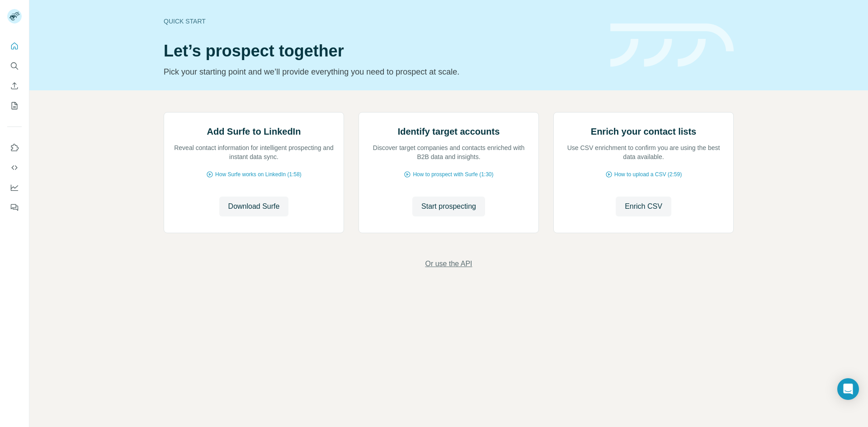  Describe the element at coordinates (254, 131) in the screenshot. I see `h2: Add Surfe to LinkedIn` at that location.